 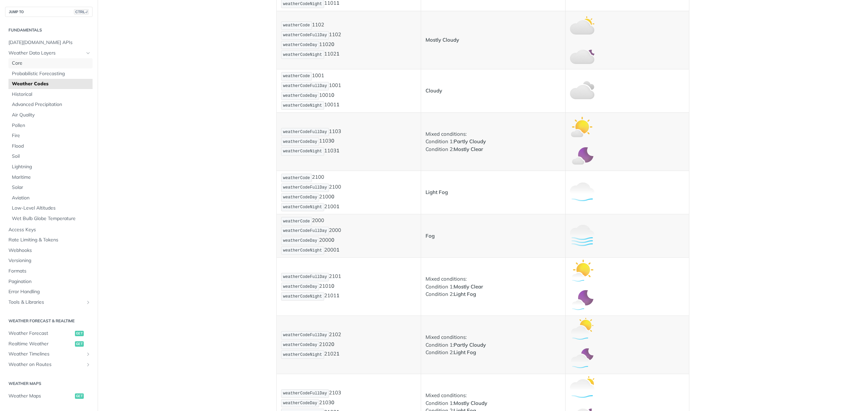 I want to click on img: fog, so click(x=582, y=236).